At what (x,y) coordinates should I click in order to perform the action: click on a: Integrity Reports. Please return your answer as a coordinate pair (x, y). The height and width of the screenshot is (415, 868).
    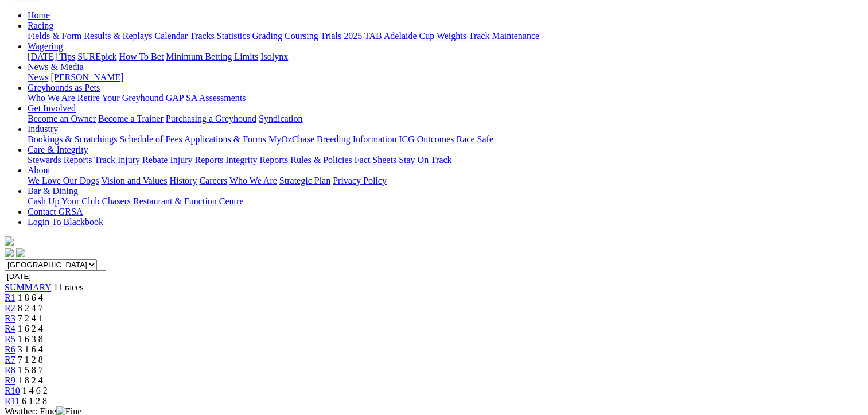
    Looking at the image, I should click on (256, 160).